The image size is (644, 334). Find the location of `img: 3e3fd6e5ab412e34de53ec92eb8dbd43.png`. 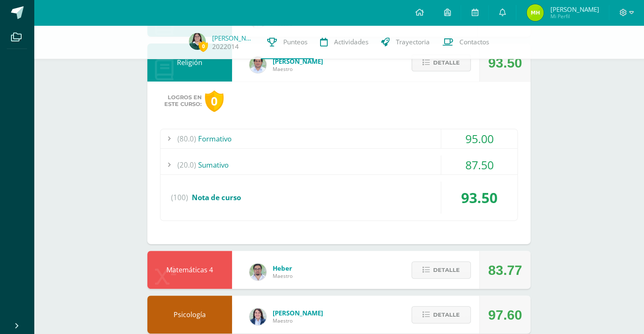

img: 3e3fd6e5ab412e34de53ec92eb8dbd43.png is located at coordinates (197, 41).